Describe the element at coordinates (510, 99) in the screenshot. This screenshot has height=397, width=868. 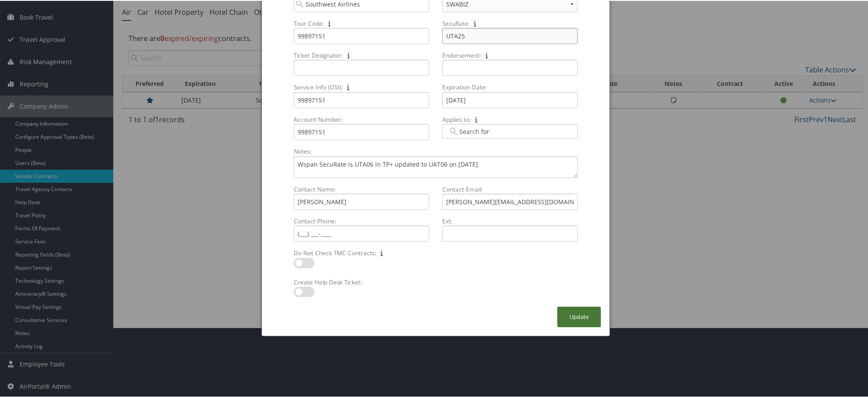
I see `input: Expiration Date:` at that location.